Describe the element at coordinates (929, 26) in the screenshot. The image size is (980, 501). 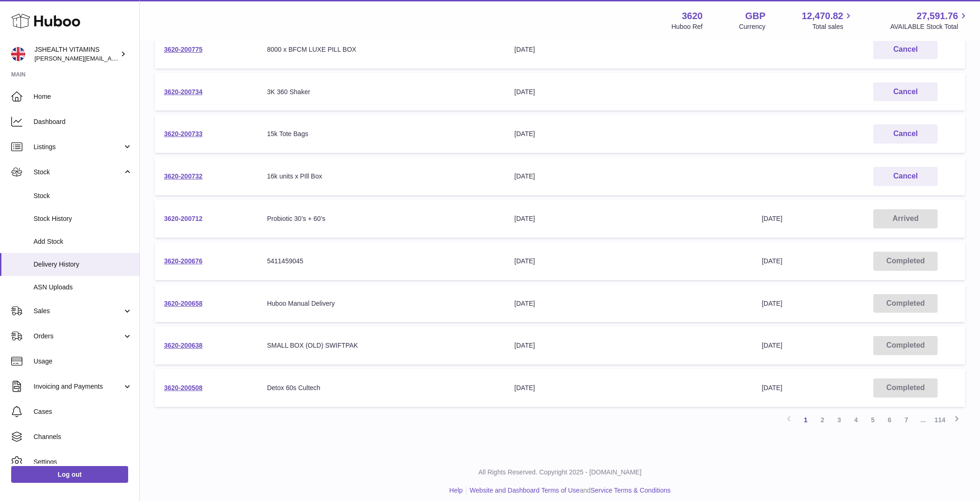
I see `span: AVAILABLE Stock Total` at that location.